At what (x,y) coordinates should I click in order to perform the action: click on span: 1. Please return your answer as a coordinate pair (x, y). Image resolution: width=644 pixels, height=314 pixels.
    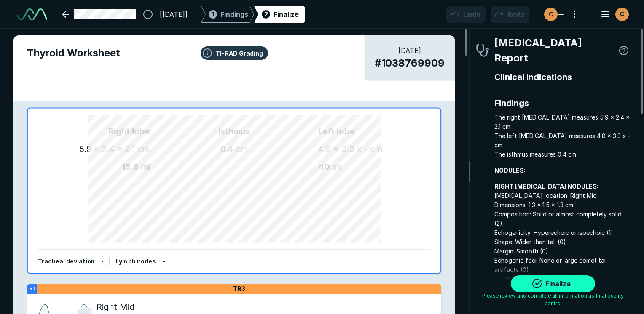
    Looking at the image, I should click on (213, 14).